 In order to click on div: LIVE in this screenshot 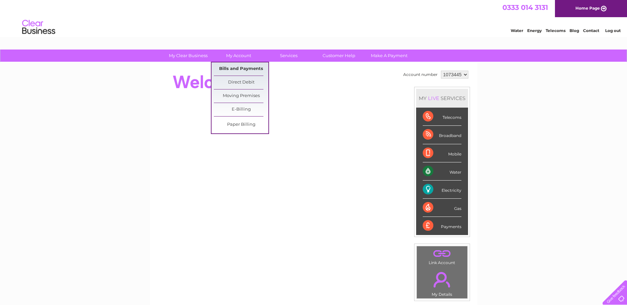, I will do `click(434, 98)`.